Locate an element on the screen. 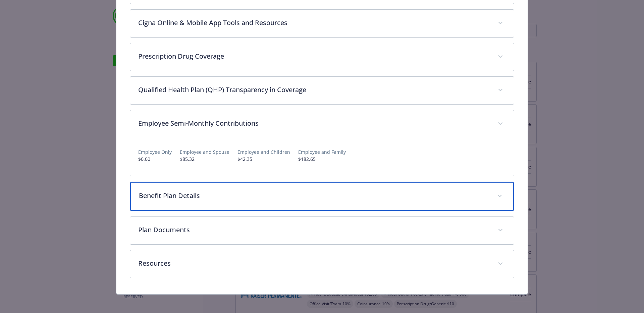 The height and width of the screenshot is (313, 644). p: $85.32 is located at coordinates (204, 159).